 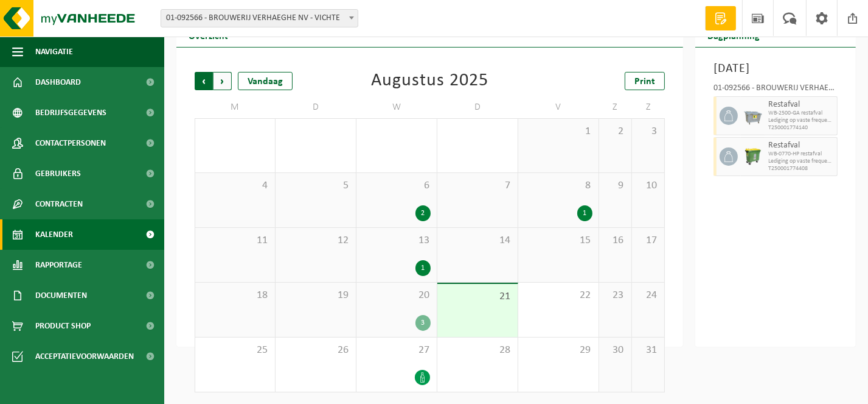 I want to click on span: Print, so click(x=645, y=81).